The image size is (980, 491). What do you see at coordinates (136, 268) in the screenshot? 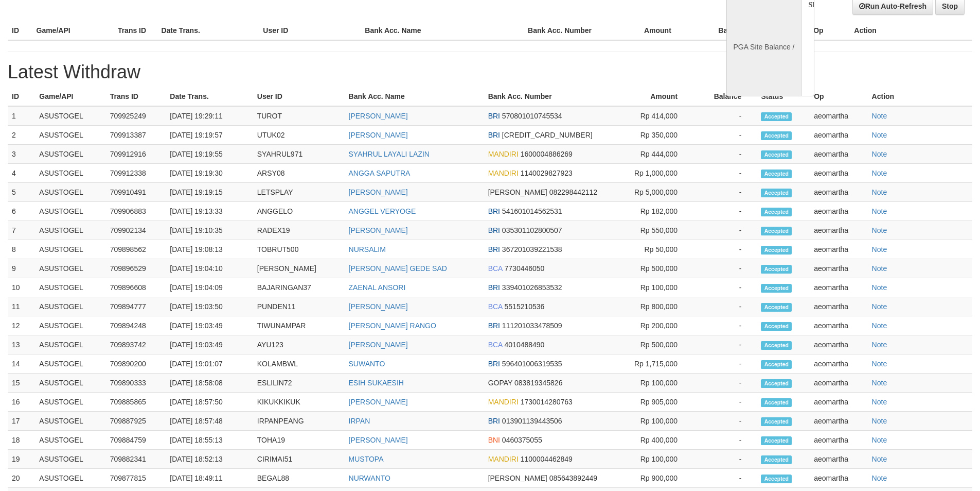
I see `td: 709896529` at bounding box center [136, 268].